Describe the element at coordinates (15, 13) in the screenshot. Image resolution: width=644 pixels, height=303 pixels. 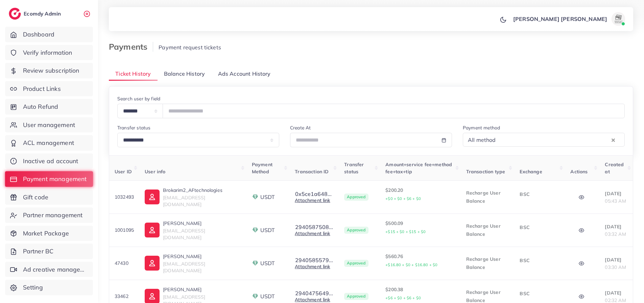
I see `img: logo` at that location.